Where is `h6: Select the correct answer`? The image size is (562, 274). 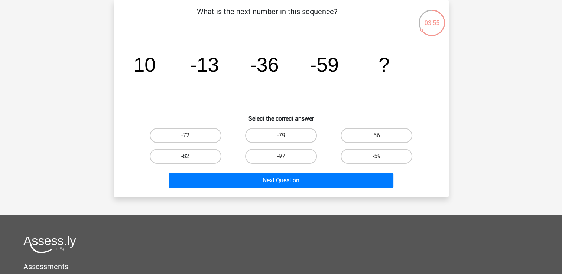
h6: Select the correct answer is located at coordinates (281, 116).